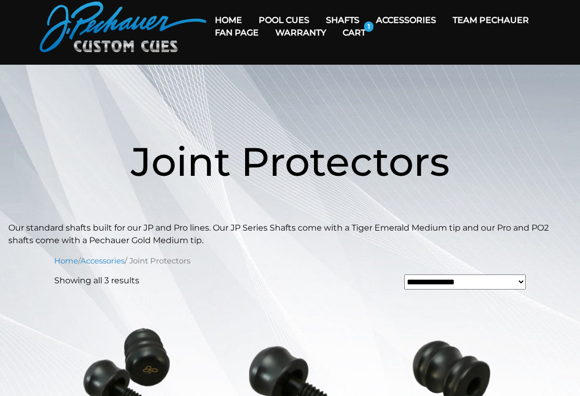 The height and width of the screenshot is (396, 580). Describe the element at coordinates (354, 33) in the screenshot. I see `a: Cart` at that location.